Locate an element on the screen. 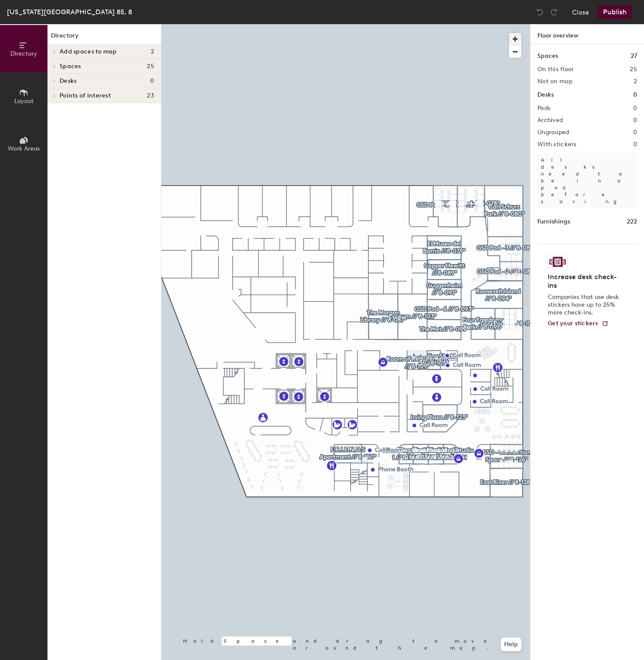 The image size is (644, 660). h2: With stickers is located at coordinates (557, 145).